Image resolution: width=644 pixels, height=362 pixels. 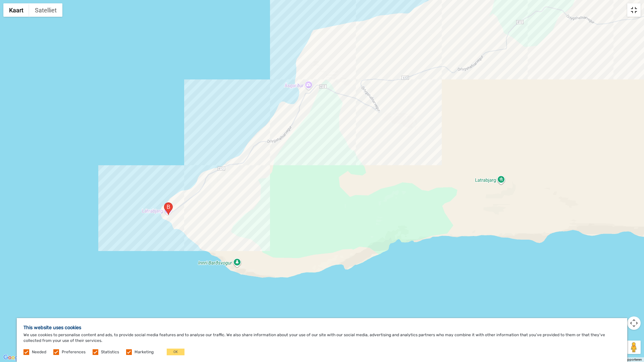 I want to click on div: 612 451, 451, IJsland, so click(x=169, y=209).